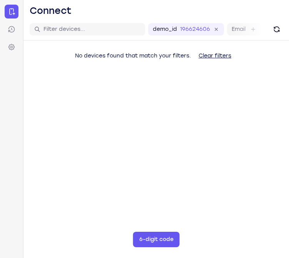 Image resolution: width=289 pixels, height=258 pixels. I want to click on h1: Connect, so click(50, 11).